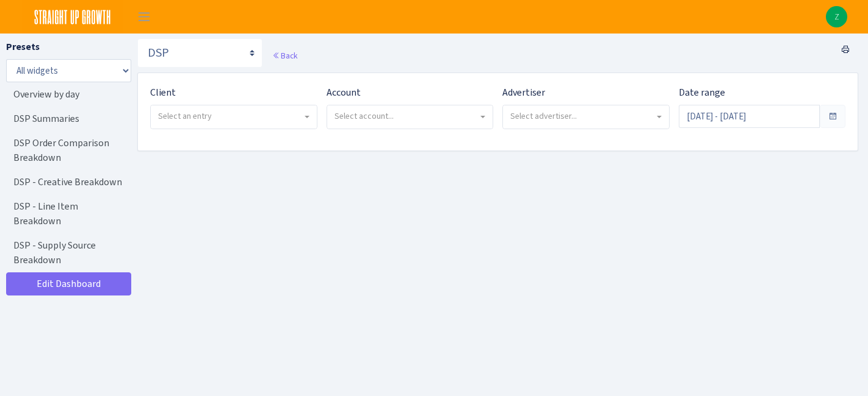 The height and width of the screenshot is (396, 868). I want to click on a: DSP - Supply Source Breakdown, so click(67, 253).